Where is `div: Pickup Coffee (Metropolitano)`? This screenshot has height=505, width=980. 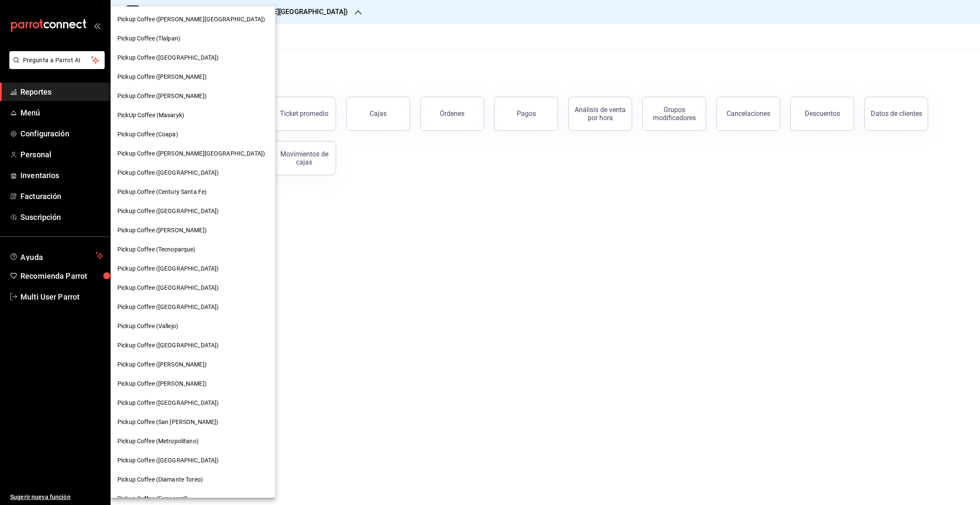 div: Pickup Coffee (Metropolitano) is located at coordinates (193, 441).